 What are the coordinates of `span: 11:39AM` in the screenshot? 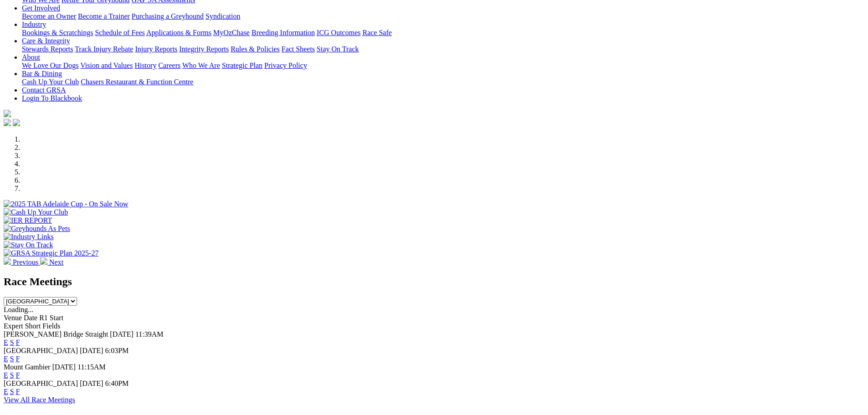 It's located at (150, 334).